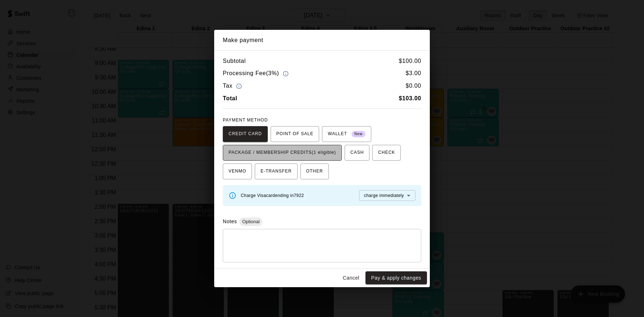 This screenshot has height=317, width=644. Describe the element at coordinates (351, 278) in the screenshot. I see `button: Cancel` at that location.